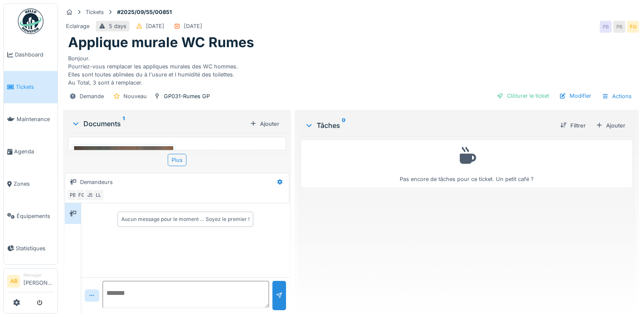  What do you see at coordinates (429, 126) in the screenshot?
I see `div: Tâches` at bounding box center [429, 126].